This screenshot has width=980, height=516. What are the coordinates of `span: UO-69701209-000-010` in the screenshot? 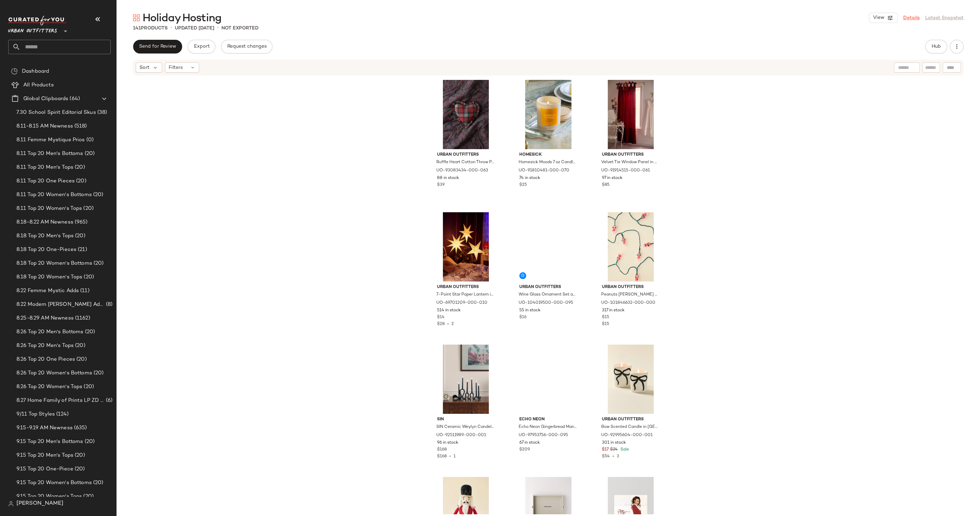 It's located at (462, 303).